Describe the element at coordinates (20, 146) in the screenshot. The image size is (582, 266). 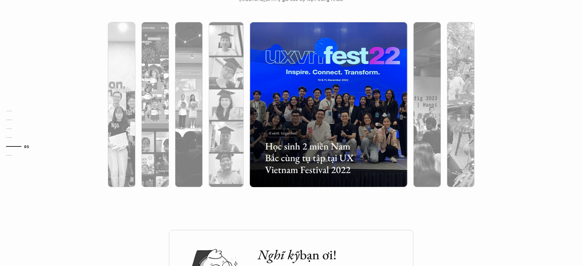
I see `a: 05` at that location.